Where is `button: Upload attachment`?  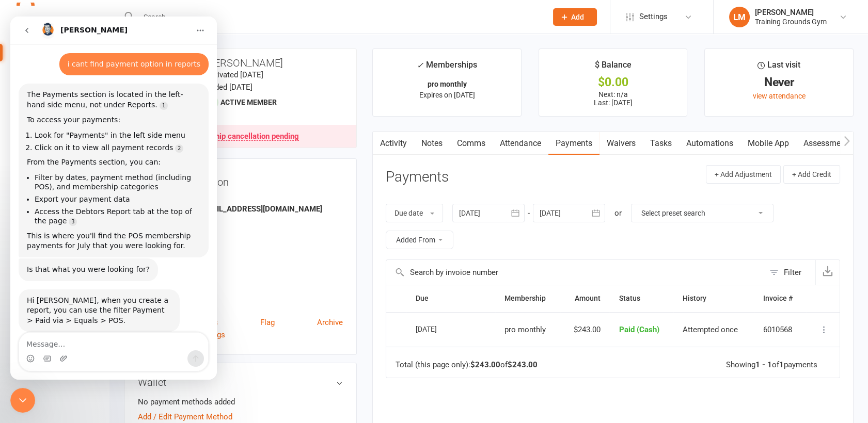
button: Upload attachment is located at coordinates (53, 342).